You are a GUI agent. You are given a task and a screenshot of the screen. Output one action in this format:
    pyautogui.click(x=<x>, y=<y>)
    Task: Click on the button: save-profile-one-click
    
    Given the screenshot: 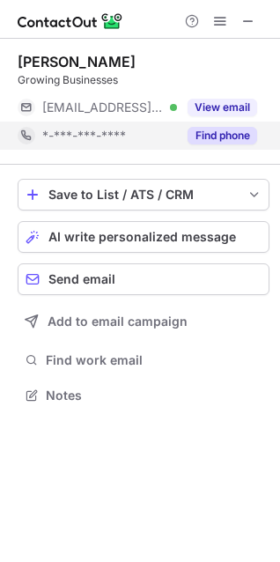 What is the action you would take?
    pyautogui.click(x=144, y=195)
    